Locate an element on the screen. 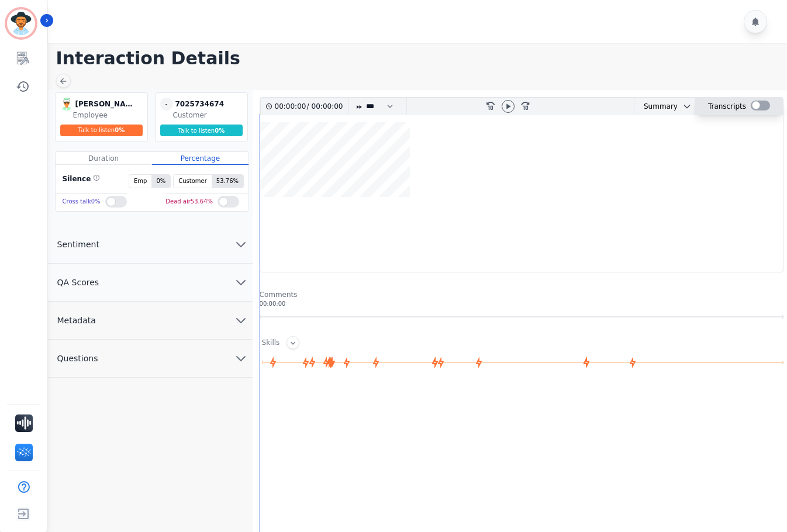  button: Metadata chevron down is located at coordinates (151, 320).